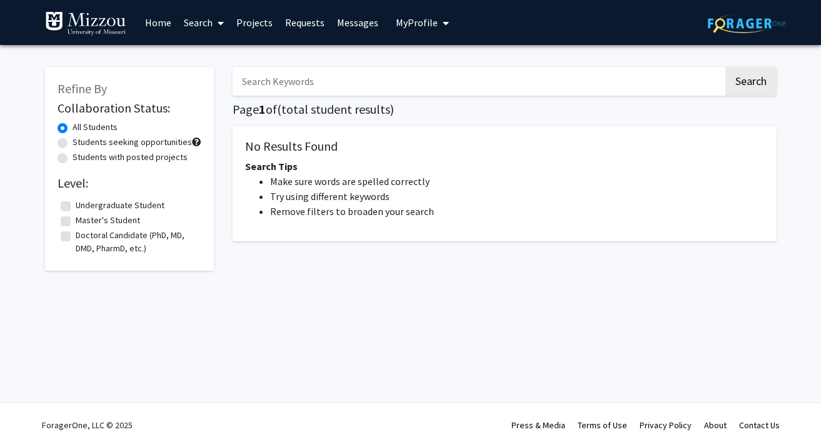 Image resolution: width=821 pixels, height=447 pixels. What do you see at coordinates (477, 81) in the screenshot?
I see `input: Search Keywords` at bounding box center [477, 81].